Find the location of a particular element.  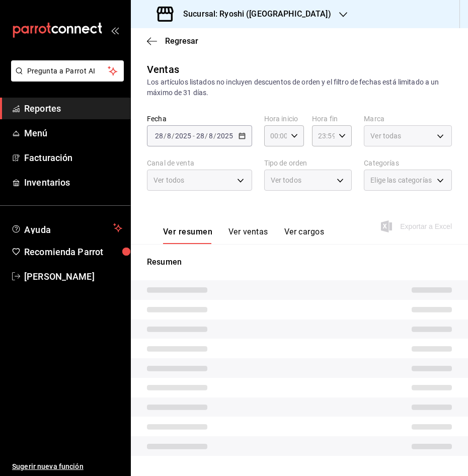

button: Ver cargos is located at coordinates (305, 235).